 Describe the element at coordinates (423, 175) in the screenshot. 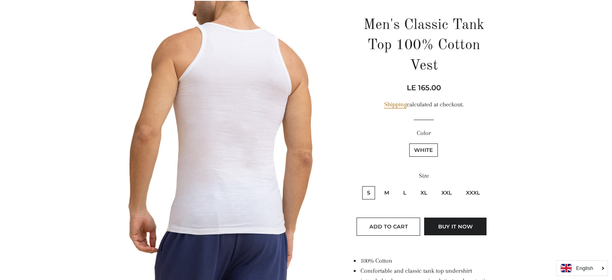

I see `label: Size` at that location.